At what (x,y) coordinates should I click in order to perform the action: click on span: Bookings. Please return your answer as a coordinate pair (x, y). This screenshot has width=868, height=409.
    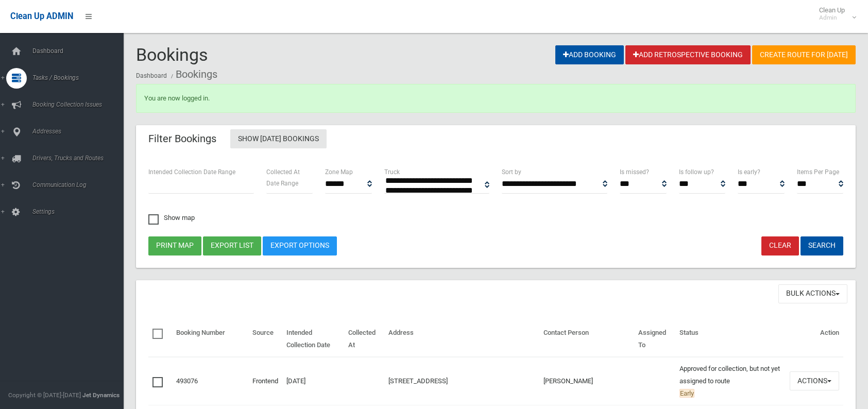
    Looking at the image, I should click on (172, 55).